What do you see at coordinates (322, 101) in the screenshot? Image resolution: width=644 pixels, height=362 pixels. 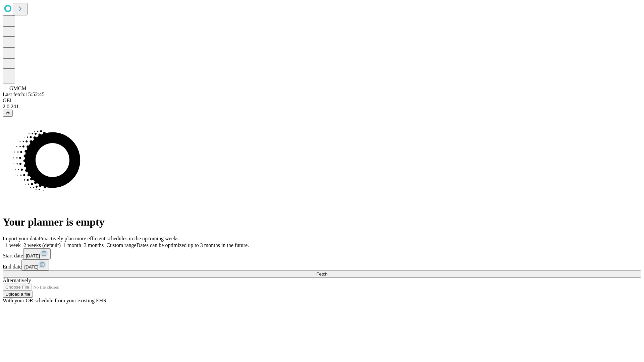 I see `div: GEI` at bounding box center [322, 101].